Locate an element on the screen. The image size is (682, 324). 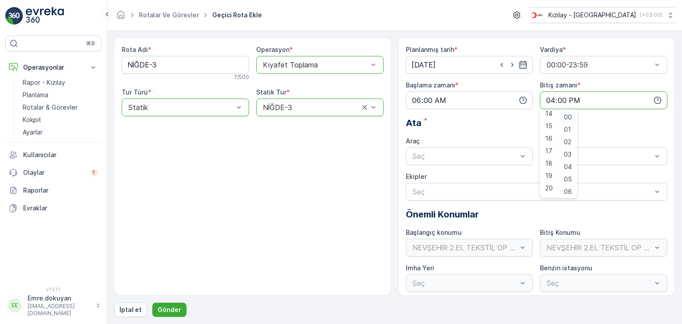
p: 7 / 500 is located at coordinates (242, 77).